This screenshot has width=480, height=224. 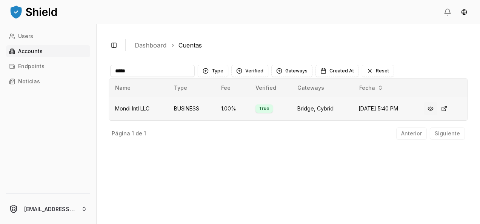 What do you see at coordinates (191, 88) in the screenshot?
I see `th: Type` at bounding box center [191, 88].